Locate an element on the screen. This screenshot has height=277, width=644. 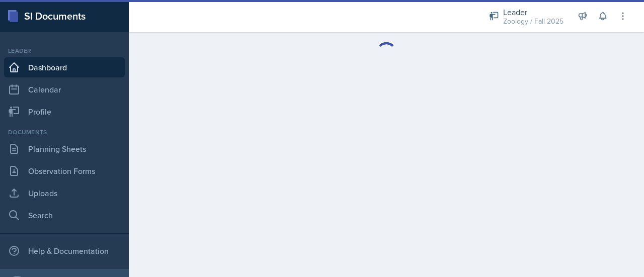
a: Uploads is located at coordinates (65, 193).